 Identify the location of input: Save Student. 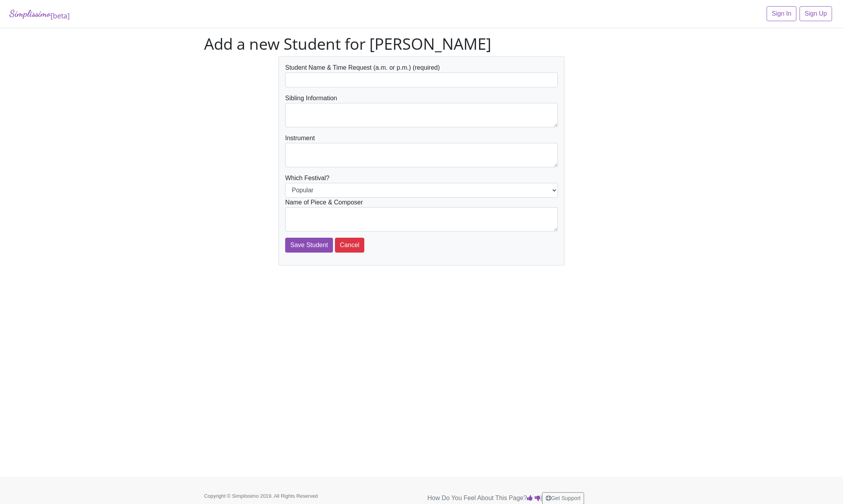
(309, 245).